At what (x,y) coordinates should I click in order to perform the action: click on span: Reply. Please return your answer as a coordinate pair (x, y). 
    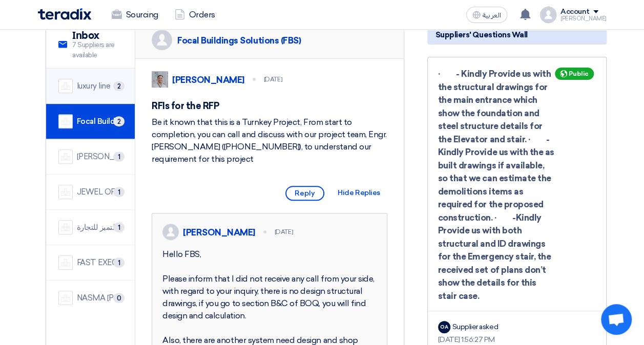
    Looking at the image, I should click on (305, 193).